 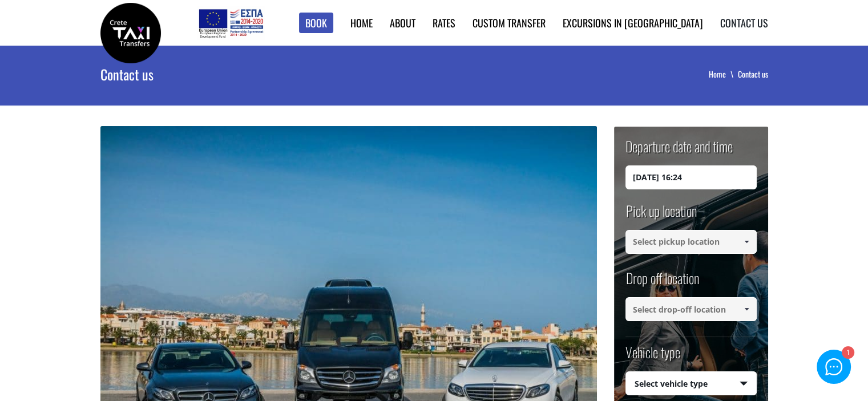 I want to click on input: Select pickup location, so click(x=691, y=242).